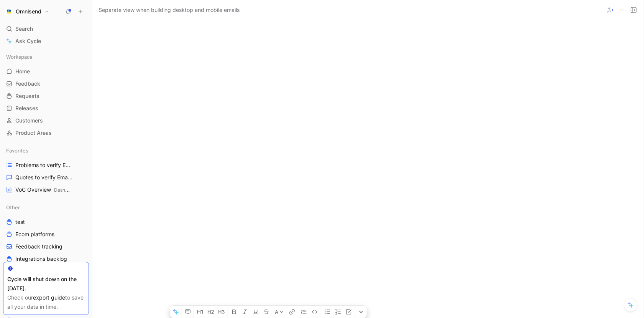 Image resolution: width=644 pixels, height=318 pixels. I want to click on a: Home, so click(46, 71).